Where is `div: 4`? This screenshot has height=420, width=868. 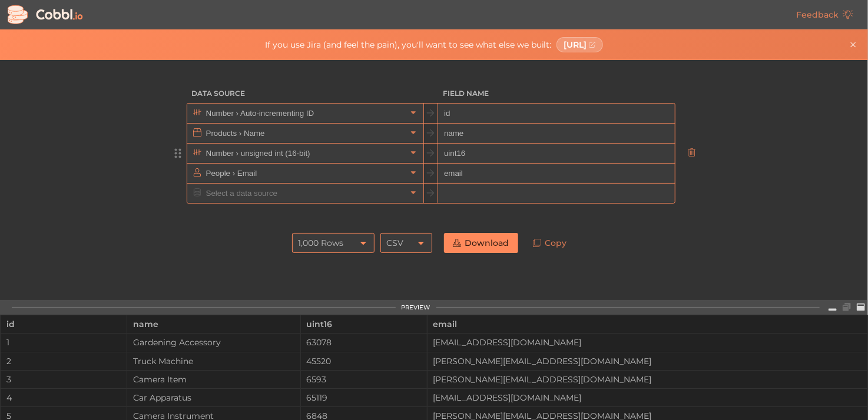 div: 4 is located at coordinates (64, 398).